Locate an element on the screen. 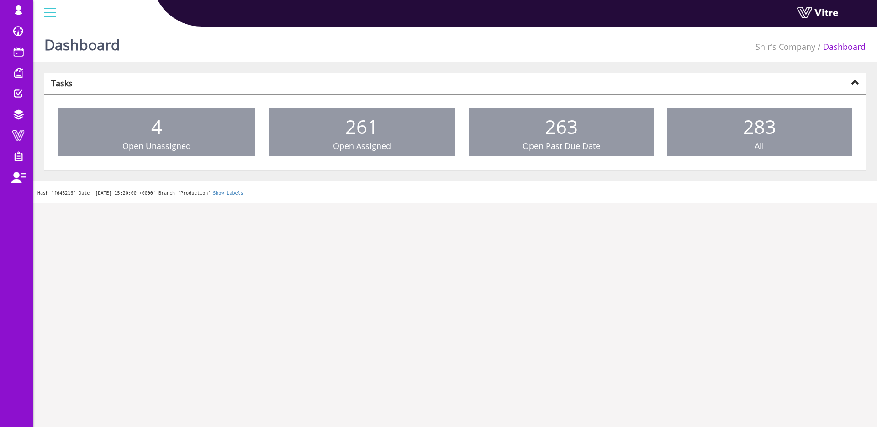 This screenshot has height=427, width=877. a: 263 Open Past Due Date is located at coordinates (562, 133).